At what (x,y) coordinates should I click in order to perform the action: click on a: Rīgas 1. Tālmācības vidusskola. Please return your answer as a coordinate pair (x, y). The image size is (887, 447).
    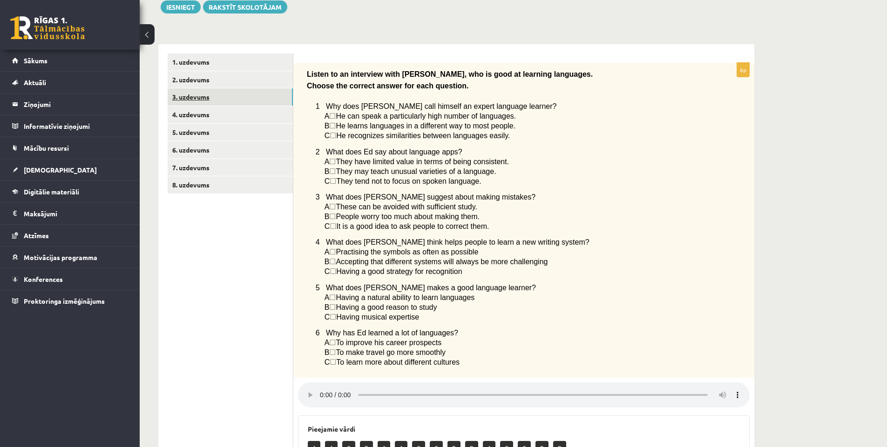
    Looking at the image, I should click on (47, 28).